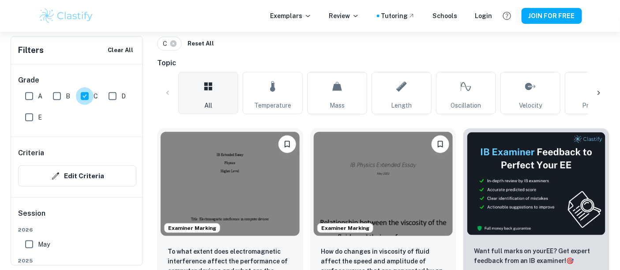 Image resolution: width=620 pixels, height=270 pixels. I want to click on button: Reset All, so click(201, 44).